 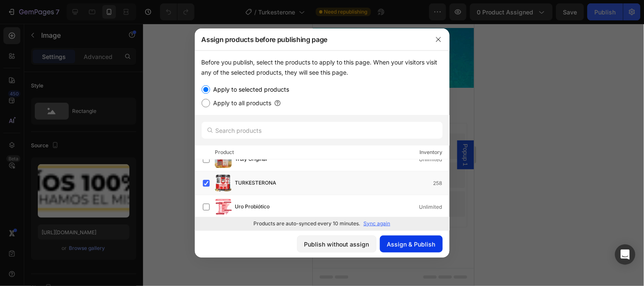 I want to click on span: Popup 1, so click(x=153, y=131).